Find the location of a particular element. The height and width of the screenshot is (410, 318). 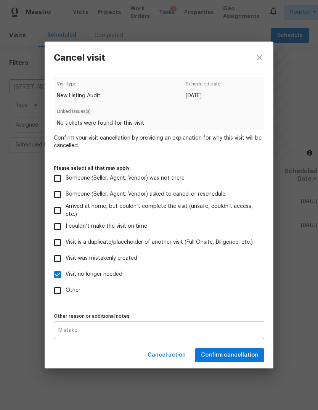

span: I couldn’t make the visit on time is located at coordinates (106, 226).